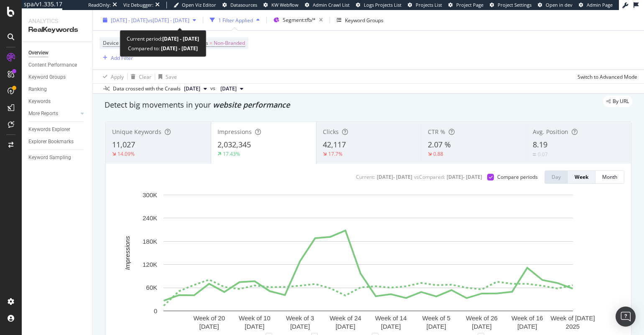 Image resolution: width=644 pixels, height=335 pixels. Describe the element at coordinates (517, 177) in the screenshot. I see `div: Compare periods` at that location.